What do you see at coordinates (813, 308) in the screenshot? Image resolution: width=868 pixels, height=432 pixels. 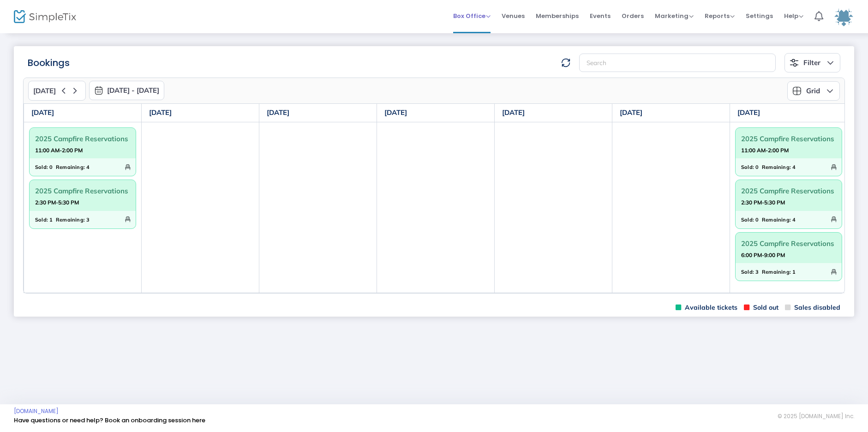 I see `span: Sales disabled` at bounding box center [813, 308].